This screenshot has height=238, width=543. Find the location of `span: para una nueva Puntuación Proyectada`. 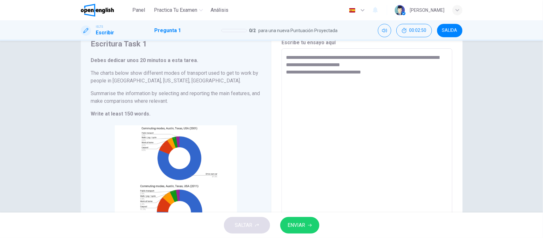

span: para una nueva Puntuación Proyectada is located at coordinates (298, 31).